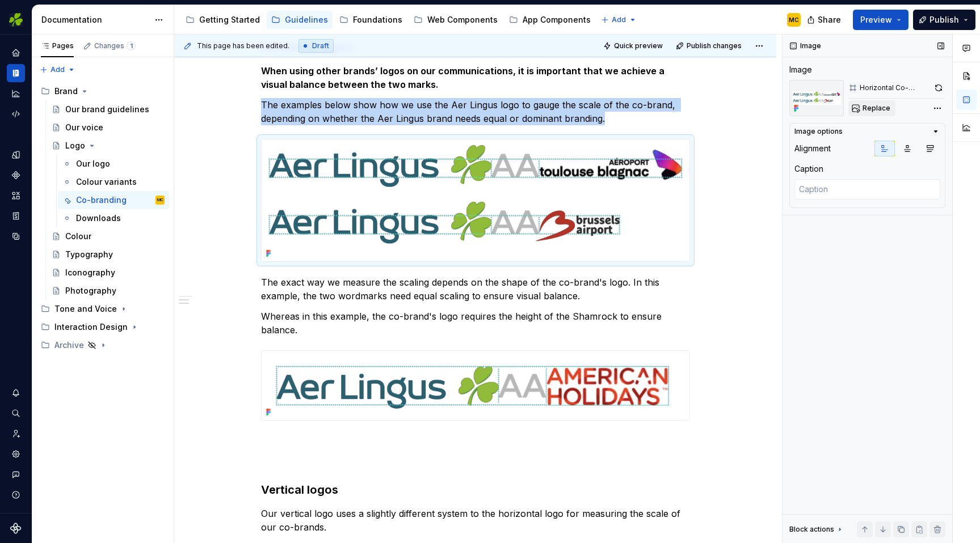 Image resolution: width=980 pixels, height=543 pixels. What do you see at coordinates (16, 434) in the screenshot?
I see `div: Invite team` at bounding box center [16, 434].